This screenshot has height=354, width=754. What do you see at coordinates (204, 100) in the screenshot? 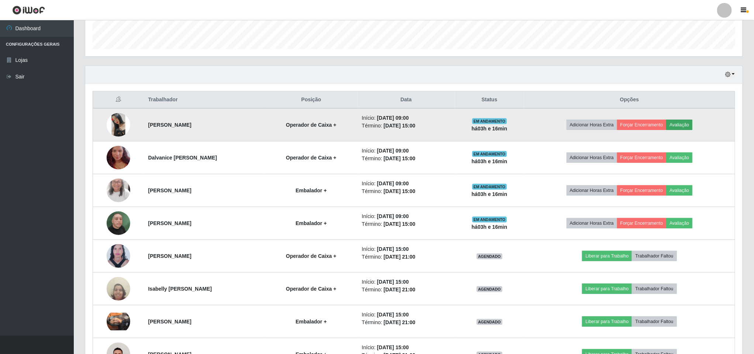
I see `th: Trabalhador` at bounding box center [204, 100].